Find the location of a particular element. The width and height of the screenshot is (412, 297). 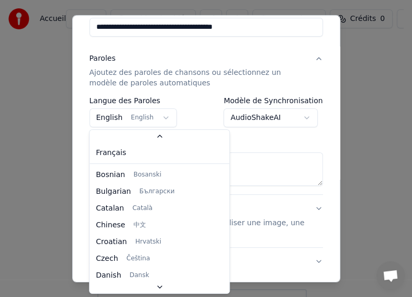

span: 中文 is located at coordinates (140, 225).